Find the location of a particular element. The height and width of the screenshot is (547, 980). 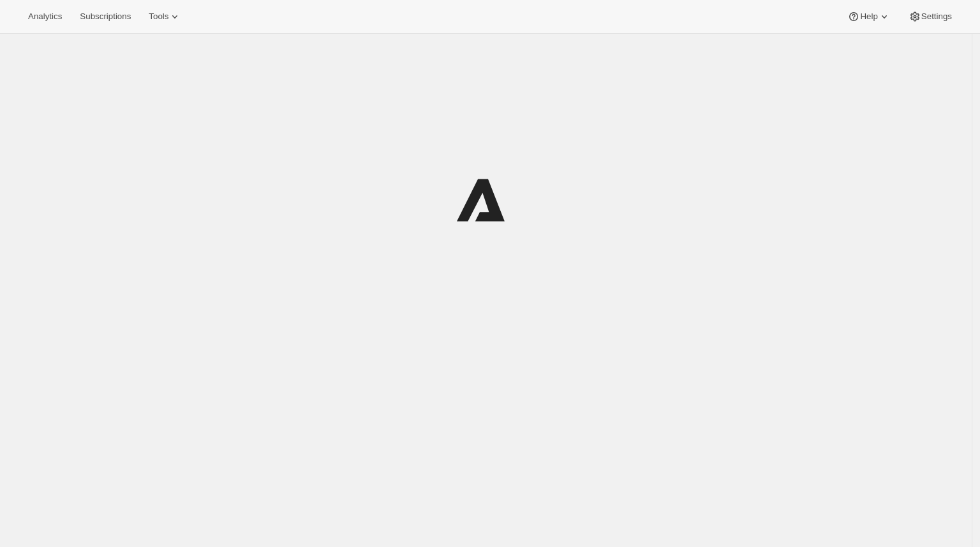

span: Subscriptions is located at coordinates (106, 16).